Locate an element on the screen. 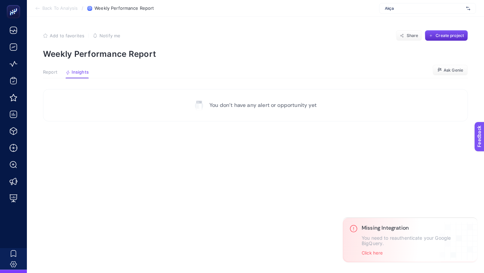 The height and width of the screenshot is (273, 484). img: svg%3e is located at coordinates (468, 8).